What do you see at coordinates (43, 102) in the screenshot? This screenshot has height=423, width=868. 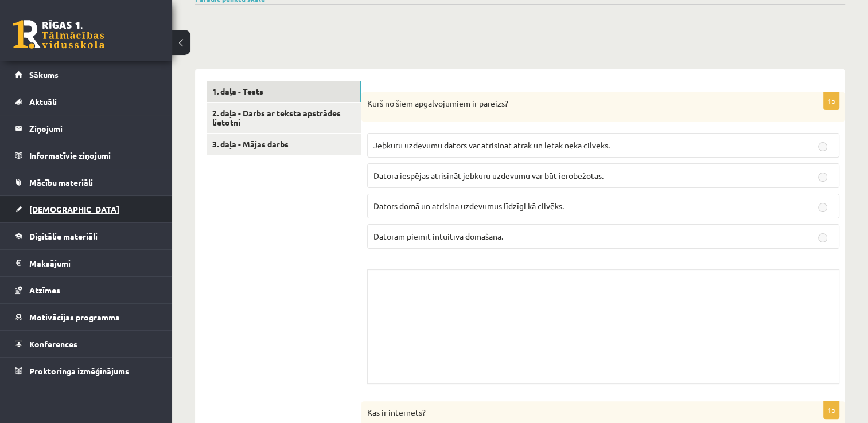 I see `span: Aktuāli` at bounding box center [43, 102].